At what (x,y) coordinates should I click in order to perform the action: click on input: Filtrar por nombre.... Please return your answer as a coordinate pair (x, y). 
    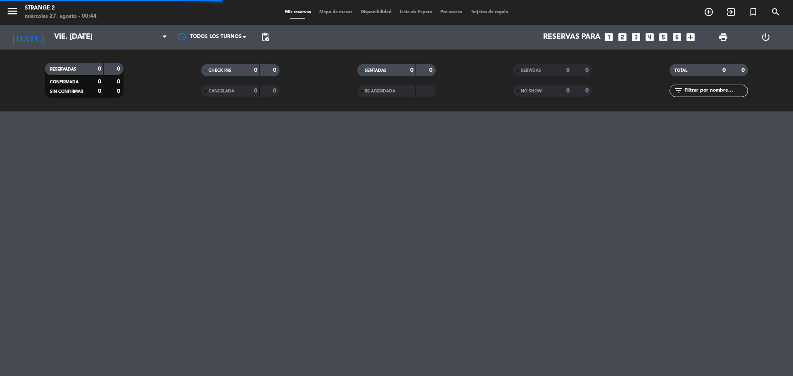
    Looking at the image, I should click on (716, 91).